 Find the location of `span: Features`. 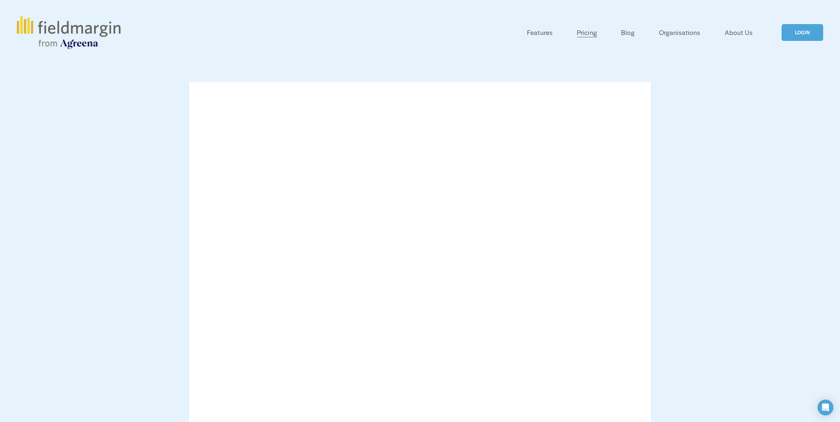

span: Features is located at coordinates (539, 32).